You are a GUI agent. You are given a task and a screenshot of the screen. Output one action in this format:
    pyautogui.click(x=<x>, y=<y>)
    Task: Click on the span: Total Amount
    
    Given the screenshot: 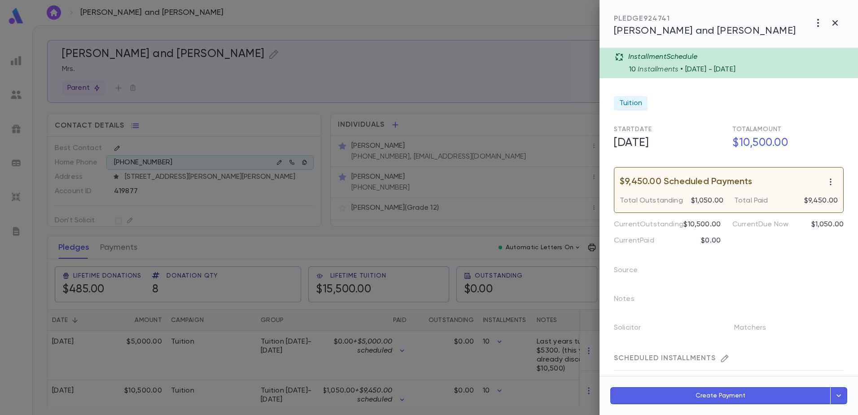 What is the action you would take?
    pyautogui.click(x=757, y=129)
    